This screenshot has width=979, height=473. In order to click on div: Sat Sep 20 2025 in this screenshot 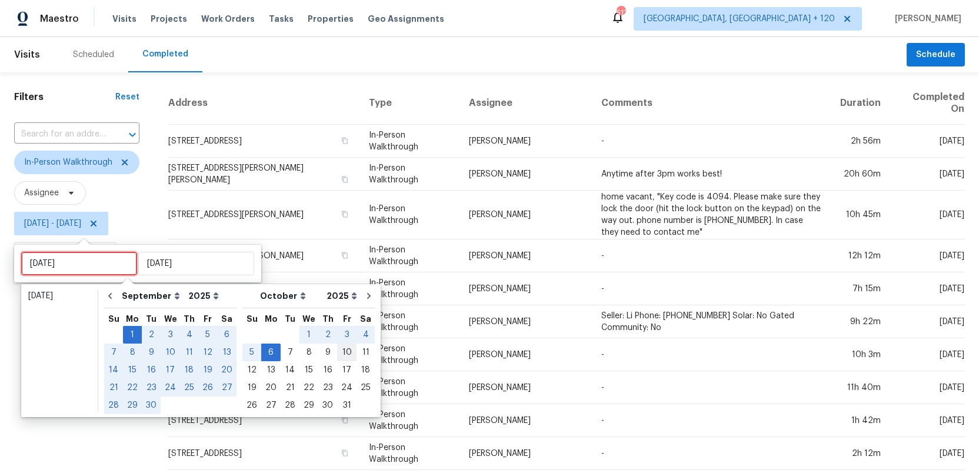, I will do `click(226, 370)`.